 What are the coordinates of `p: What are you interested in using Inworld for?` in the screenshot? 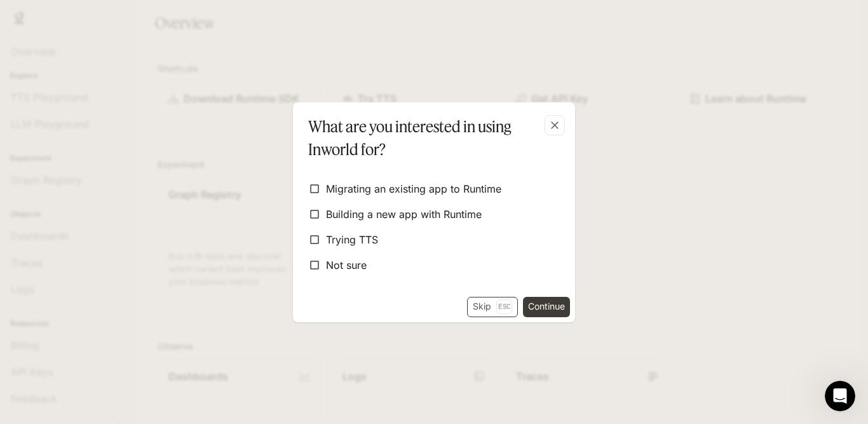 It's located at (431, 138).